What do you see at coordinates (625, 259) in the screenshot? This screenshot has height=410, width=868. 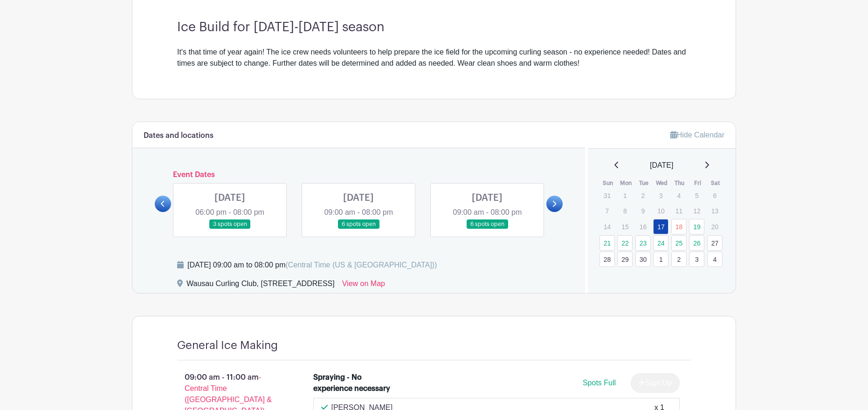 I see `a: 29` at bounding box center [625, 259].